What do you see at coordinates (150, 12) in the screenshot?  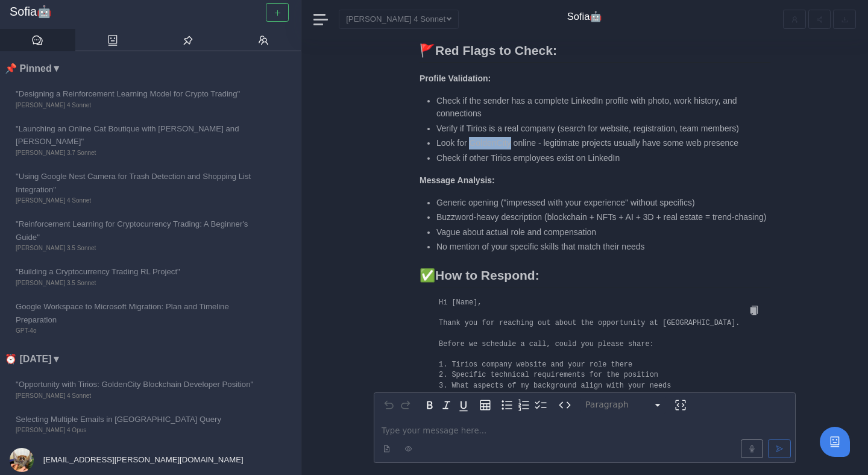 I see `a: Sofia🤖` at bounding box center [150, 12].